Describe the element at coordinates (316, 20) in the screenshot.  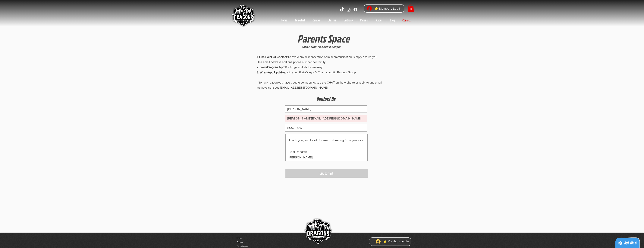
I see `p: Camps` at that location.